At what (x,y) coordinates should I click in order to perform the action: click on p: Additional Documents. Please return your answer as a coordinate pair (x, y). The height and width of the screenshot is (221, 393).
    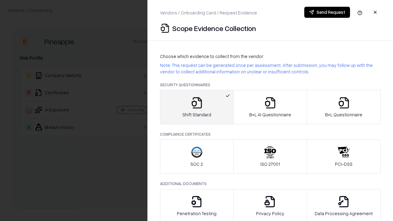
    Looking at the image, I should click on (270, 184).